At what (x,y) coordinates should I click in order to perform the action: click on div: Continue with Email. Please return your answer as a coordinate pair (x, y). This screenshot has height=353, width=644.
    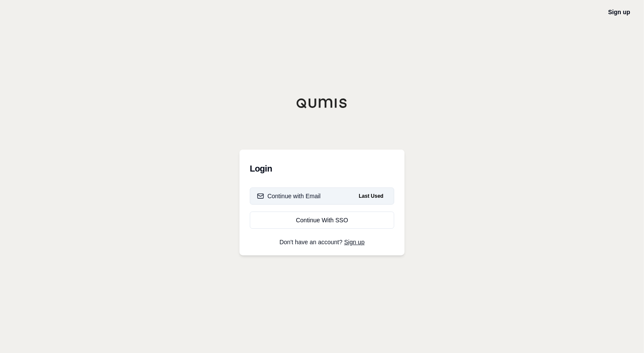
    Looking at the image, I should click on (289, 196).